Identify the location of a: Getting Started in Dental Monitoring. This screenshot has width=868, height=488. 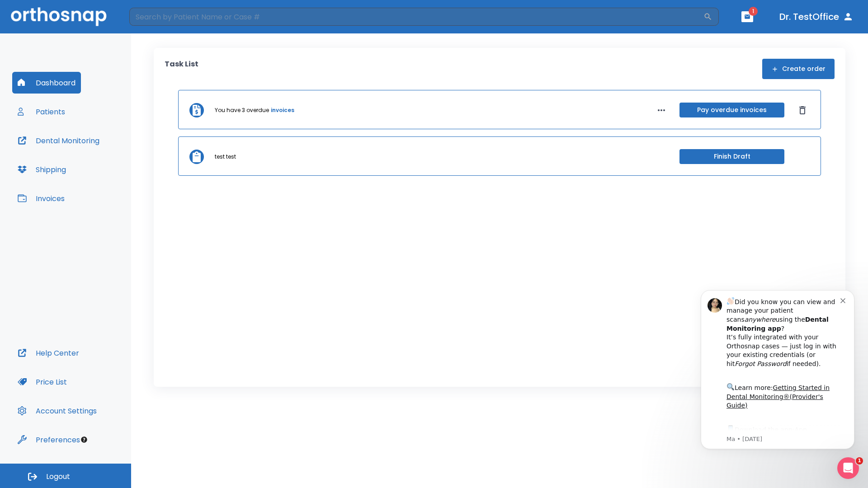
(91, 113).